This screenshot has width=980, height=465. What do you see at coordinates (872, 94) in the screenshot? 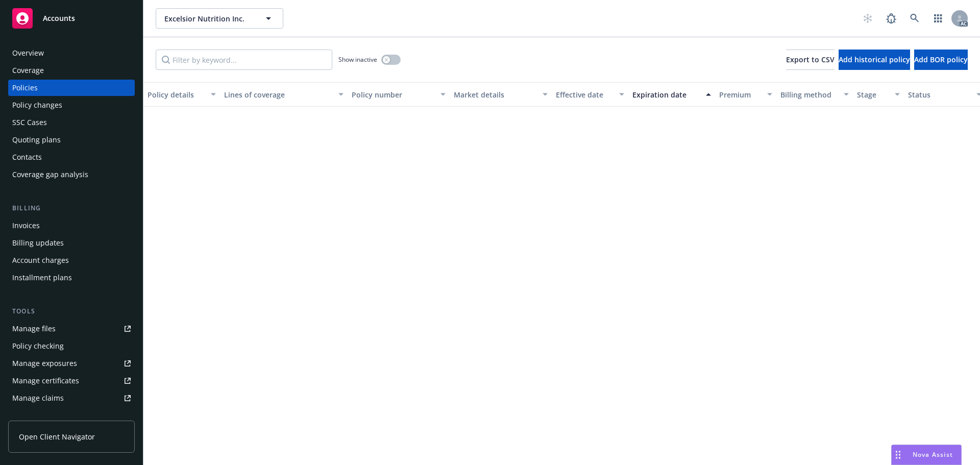
I see `div: Stage` at bounding box center [872, 94].